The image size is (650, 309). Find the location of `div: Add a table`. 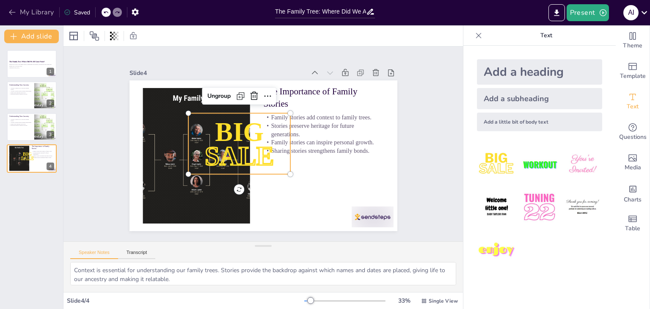

div: Add a table is located at coordinates (632, 223).